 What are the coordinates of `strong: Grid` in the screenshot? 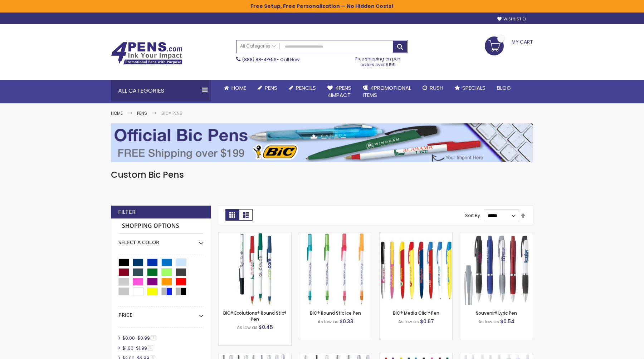 It's located at (232, 215).